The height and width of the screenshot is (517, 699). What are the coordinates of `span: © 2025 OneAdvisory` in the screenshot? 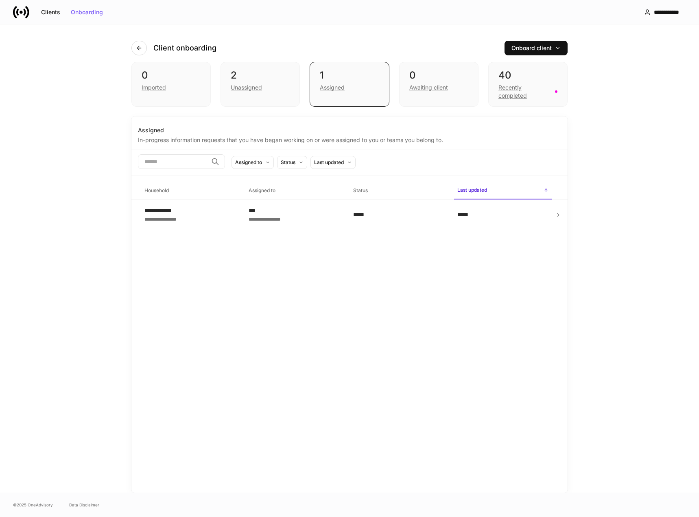 It's located at (33, 505).